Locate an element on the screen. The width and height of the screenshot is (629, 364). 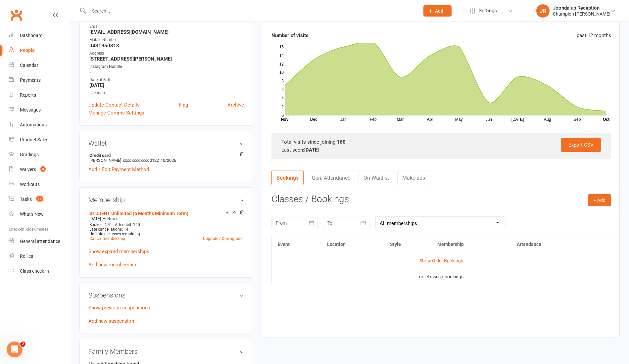
a: Waivers 3 is located at coordinates (40, 169).